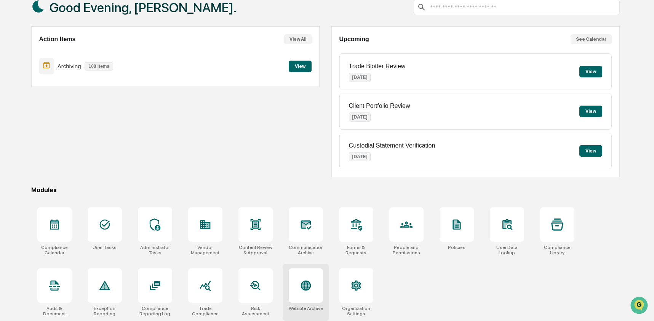 The height and width of the screenshot is (321, 654). I want to click on div: Forms & Requests, so click(356, 250).